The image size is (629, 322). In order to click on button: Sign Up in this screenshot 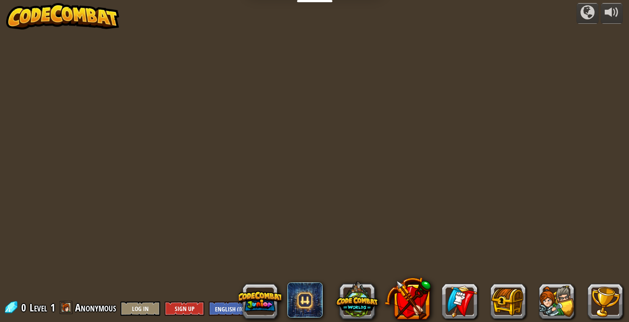, I will do `click(184, 309)`.